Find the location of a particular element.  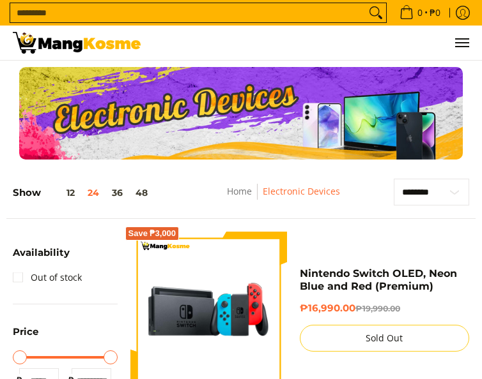

button: 24 is located at coordinates (93, 193).